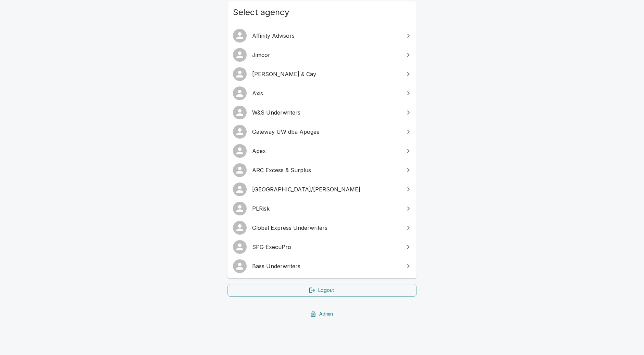 The image size is (644, 355). Describe the element at coordinates (322, 170) in the screenshot. I see `a: ARC Excess & Surplus` at that location.